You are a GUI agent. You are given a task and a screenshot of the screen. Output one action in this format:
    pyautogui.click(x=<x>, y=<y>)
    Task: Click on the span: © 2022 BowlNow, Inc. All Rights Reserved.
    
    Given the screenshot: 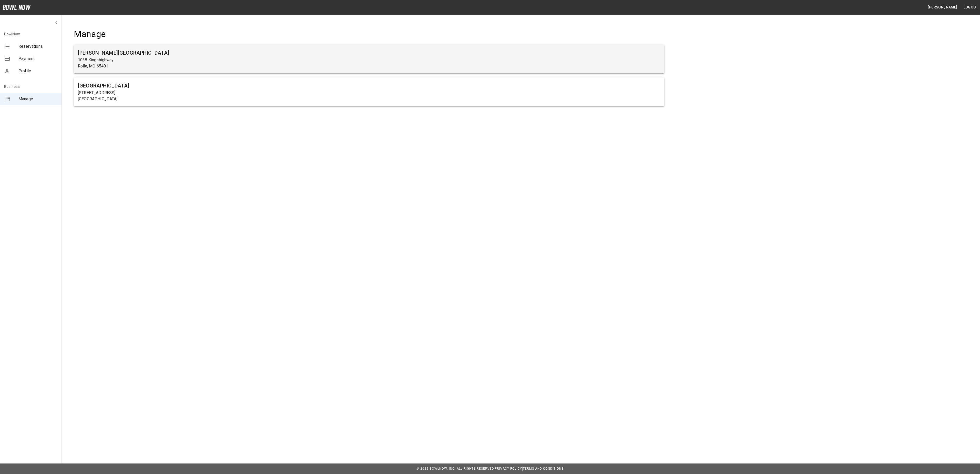 What is the action you would take?
    pyautogui.click(x=455, y=468)
    